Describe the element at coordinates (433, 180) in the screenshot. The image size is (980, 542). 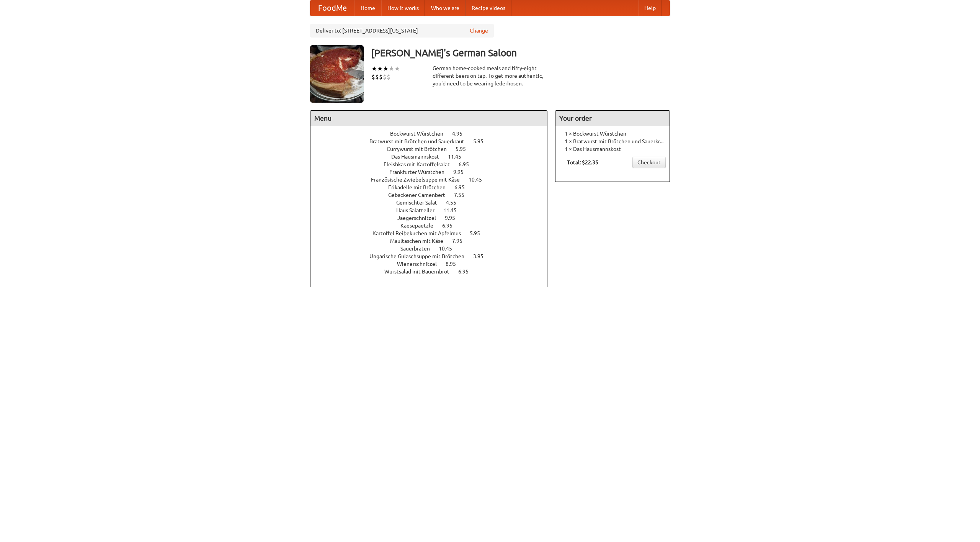
I see `a: Französische Zwiebelsuppe mit Käse 10.45` at that location.